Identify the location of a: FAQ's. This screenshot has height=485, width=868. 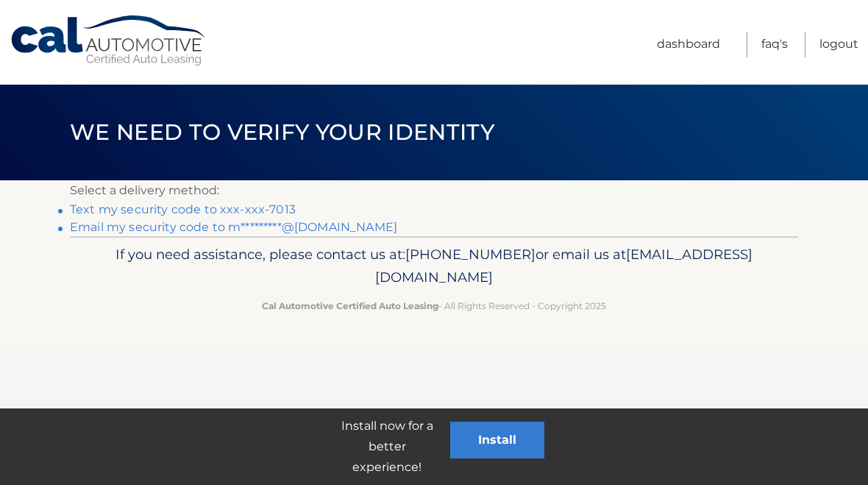
(774, 44).